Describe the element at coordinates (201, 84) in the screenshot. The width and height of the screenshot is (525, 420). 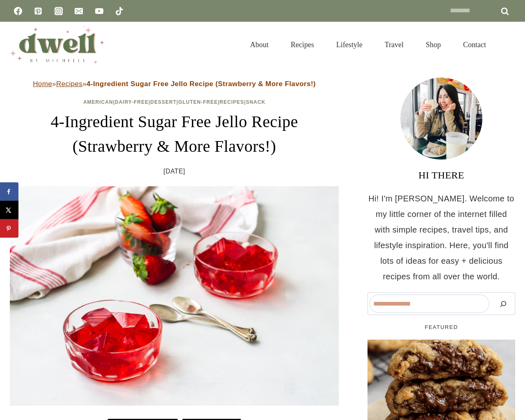
I see `strong: 4-Ingredient Sugar Free Jello Recipe (Strawberry & More Flavors!)` at that location.